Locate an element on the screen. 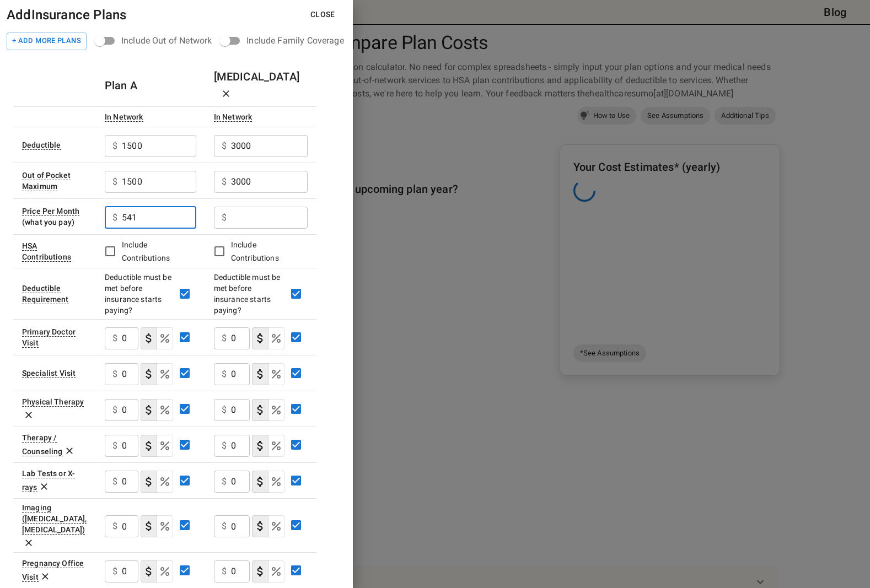 Image resolution: width=870 pixels, height=588 pixels. td: (what you pay) is located at coordinates (54, 216).